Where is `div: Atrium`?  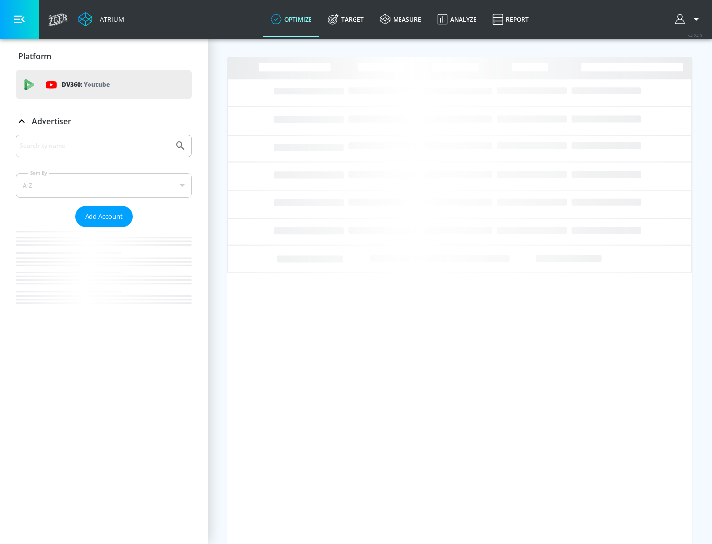
div: Atrium is located at coordinates (110, 19).